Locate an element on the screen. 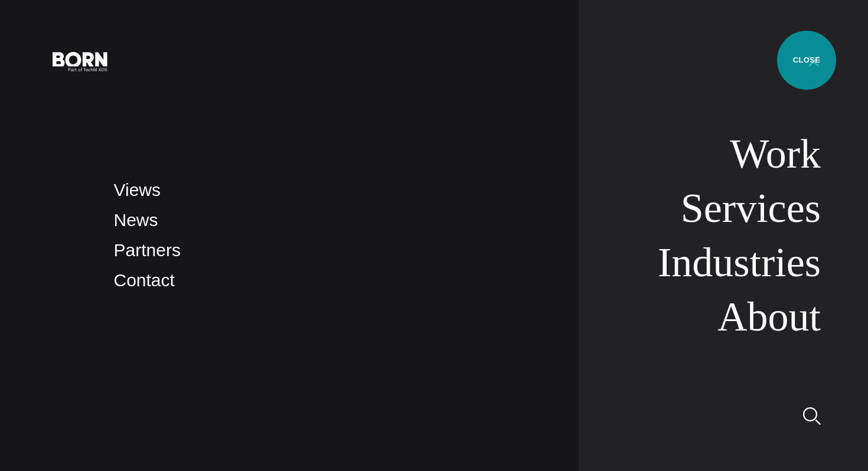 The image size is (868, 471). button: Open is located at coordinates (814, 61).